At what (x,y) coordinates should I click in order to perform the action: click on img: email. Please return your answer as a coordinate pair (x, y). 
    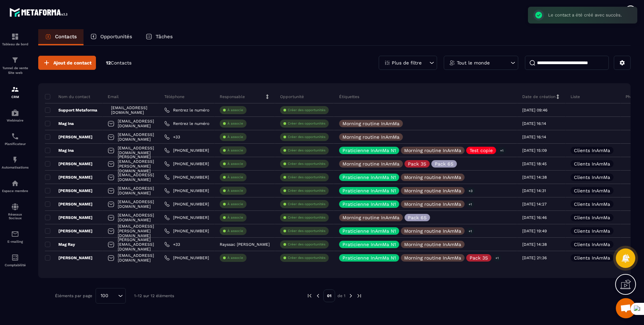
    Looking at the image, I should click on (15, 234).